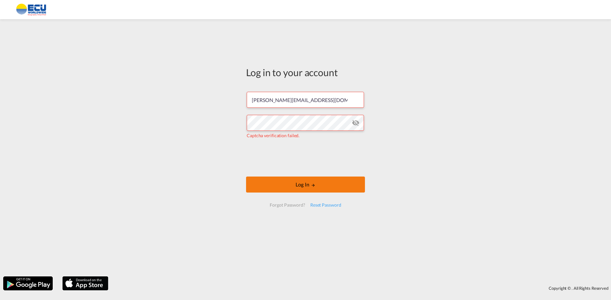 Image resolution: width=611 pixels, height=300 pixels. I want to click on span: Captcha verification failed., so click(273, 135).